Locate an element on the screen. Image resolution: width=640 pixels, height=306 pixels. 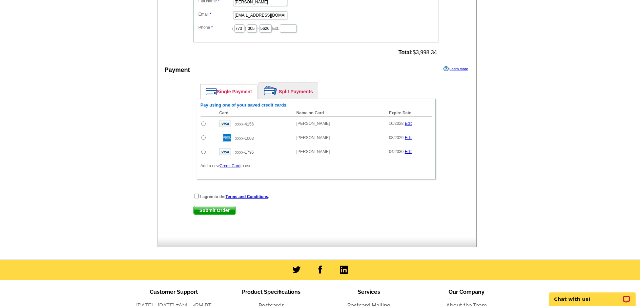
th: Name on Card is located at coordinates (339, 113).